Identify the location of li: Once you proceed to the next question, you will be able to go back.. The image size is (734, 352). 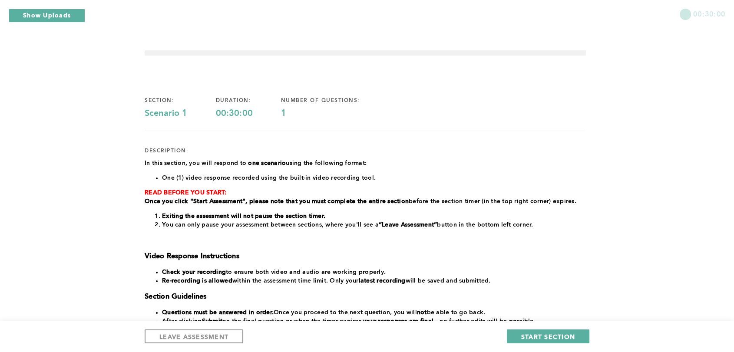
(374, 313).